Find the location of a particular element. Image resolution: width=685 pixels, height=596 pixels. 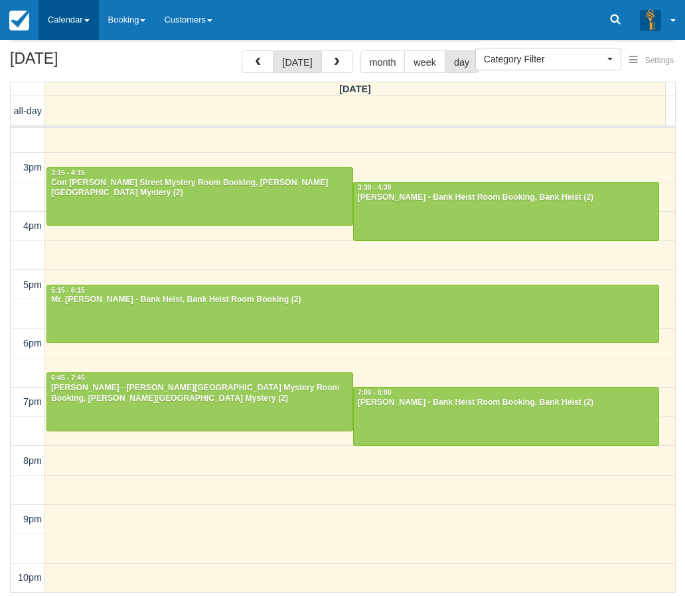

span: 9pm is located at coordinates (33, 519).